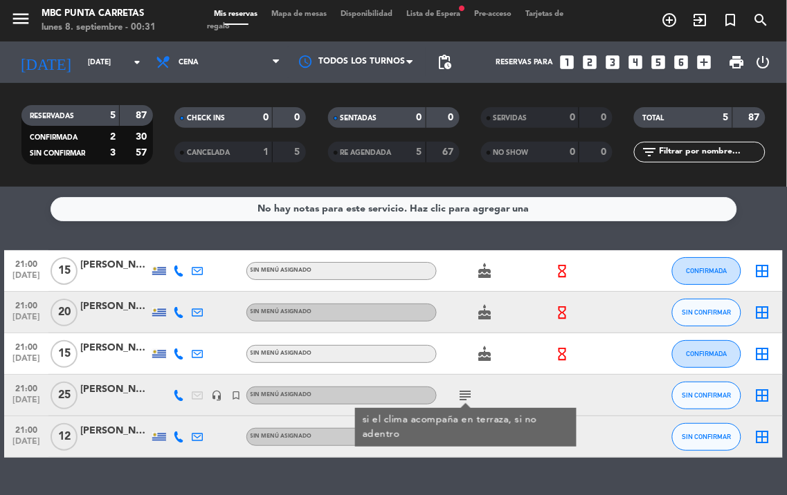 The height and width of the screenshot is (495, 787). What do you see at coordinates (143, 153) in the screenshot?
I see `strong: 57` at bounding box center [143, 153].